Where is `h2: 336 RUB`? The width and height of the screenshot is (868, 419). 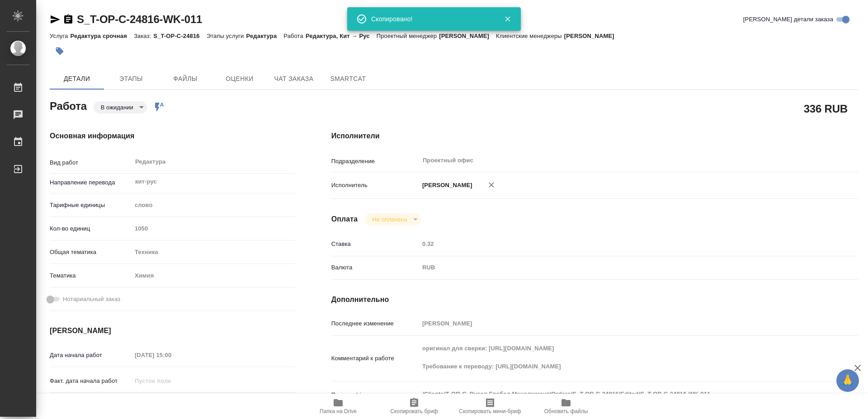 h2: 336 RUB is located at coordinates (825, 108).